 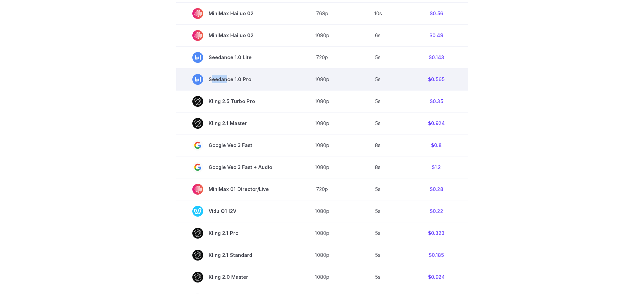 What do you see at coordinates (436, 101) in the screenshot?
I see `td: $0.35` at bounding box center [436, 101].